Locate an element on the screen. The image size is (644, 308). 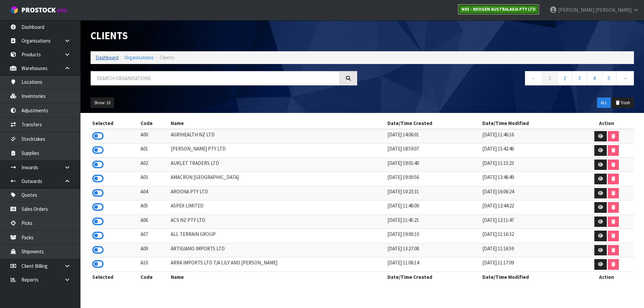
nav: Page navigation is located at coordinates (500, 79).